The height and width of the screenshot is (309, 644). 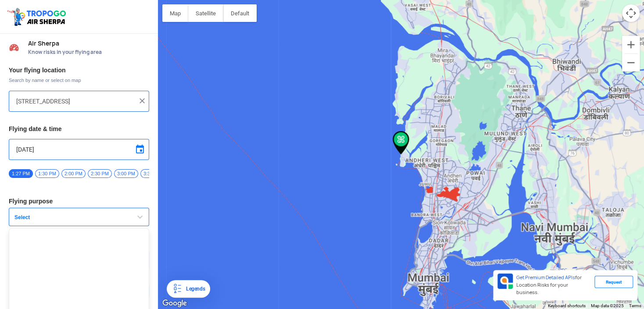 What do you see at coordinates (606, 305) in the screenshot?
I see `span: Map data ©2025` at bounding box center [606, 305].